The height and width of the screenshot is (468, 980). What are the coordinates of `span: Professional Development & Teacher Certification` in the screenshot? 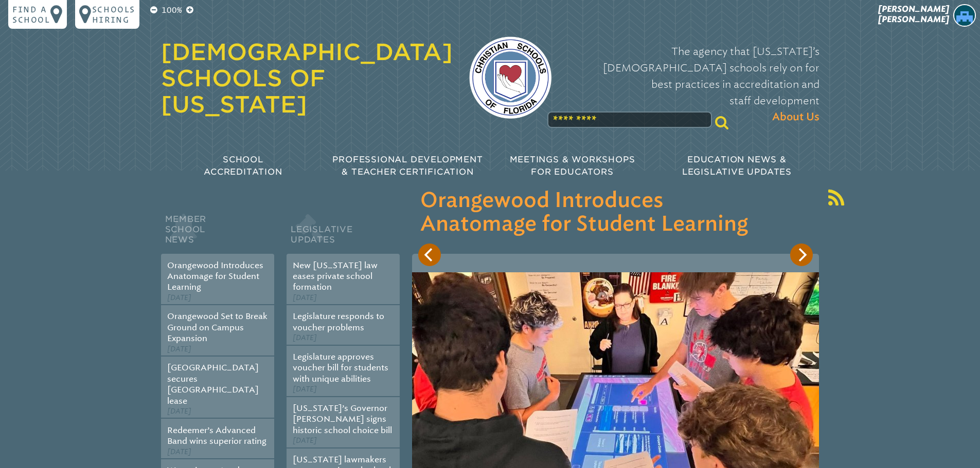 It's located at (407, 166).